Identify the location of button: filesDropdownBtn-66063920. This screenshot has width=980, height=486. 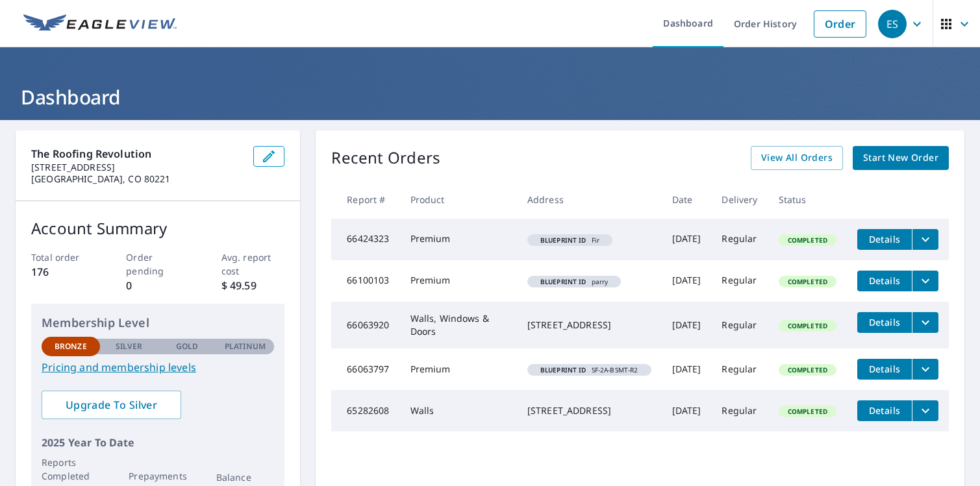
(925, 323).